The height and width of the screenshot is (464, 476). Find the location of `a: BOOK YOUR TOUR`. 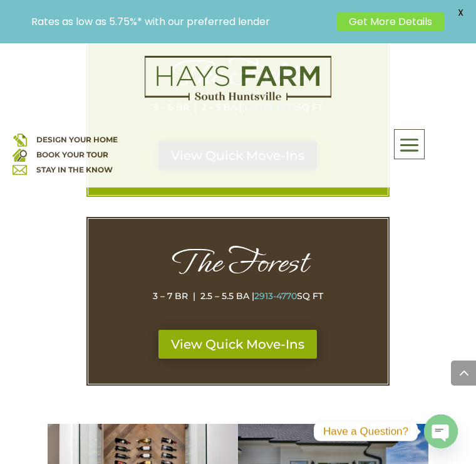

a: BOOK YOUR TOUR is located at coordinates (72, 154).